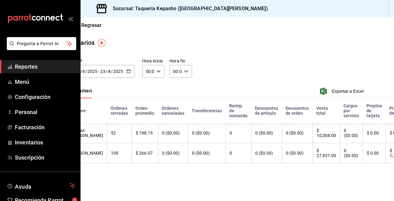  What do you see at coordinates (91, 25) in the screenshot?
I see `span: Regresar` at bounding box center [91, 25].